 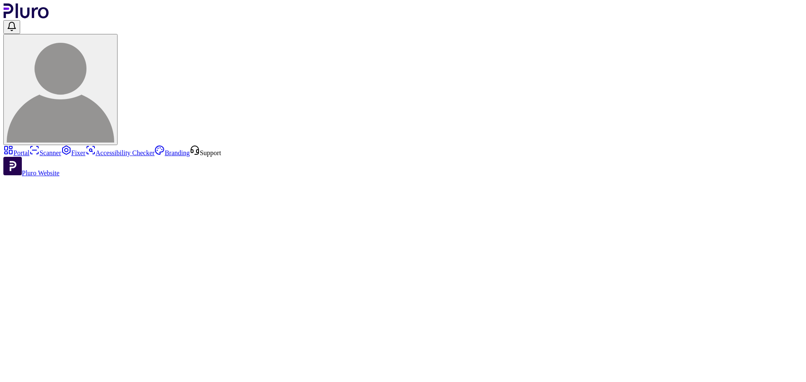 What do you see at coordinates (45, 153) in the screenshot?
I see `a: Scanner` at bounding box center [45, 153].